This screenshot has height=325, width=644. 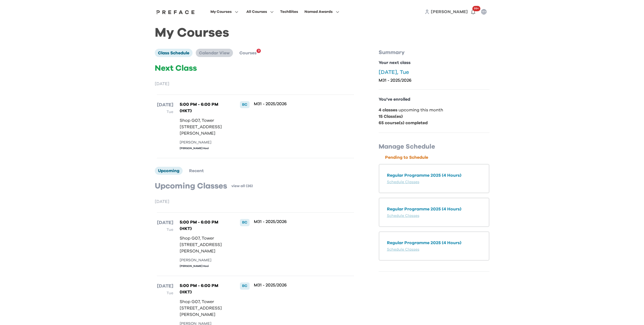 I want to click on p: upcoming this month, so click(x=434, y=110).